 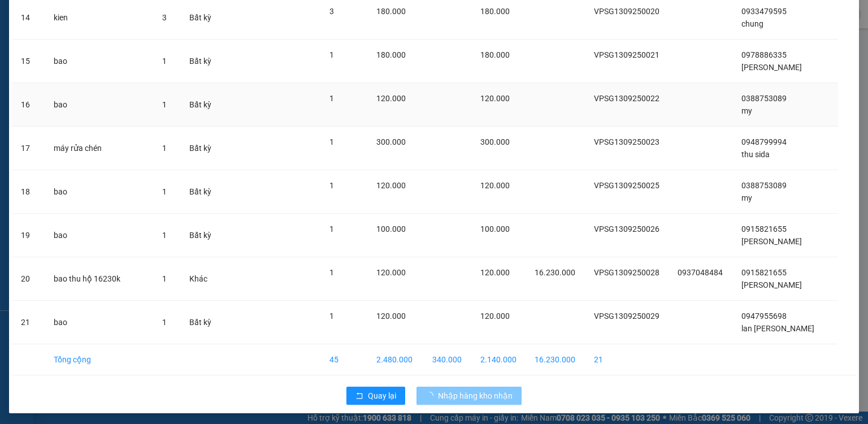 What do you see at coordinates (200, 279) in the screenshot?
I see `td: Khác` at bounding box center [200, 279].